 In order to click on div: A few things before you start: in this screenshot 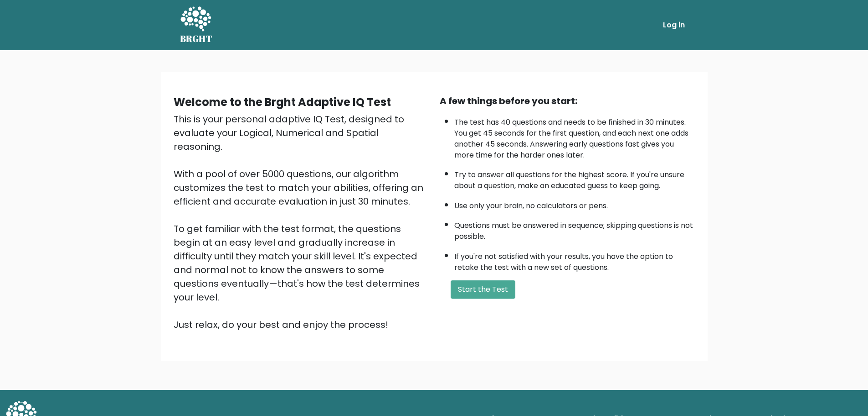, I will do `click(567, 101)`.